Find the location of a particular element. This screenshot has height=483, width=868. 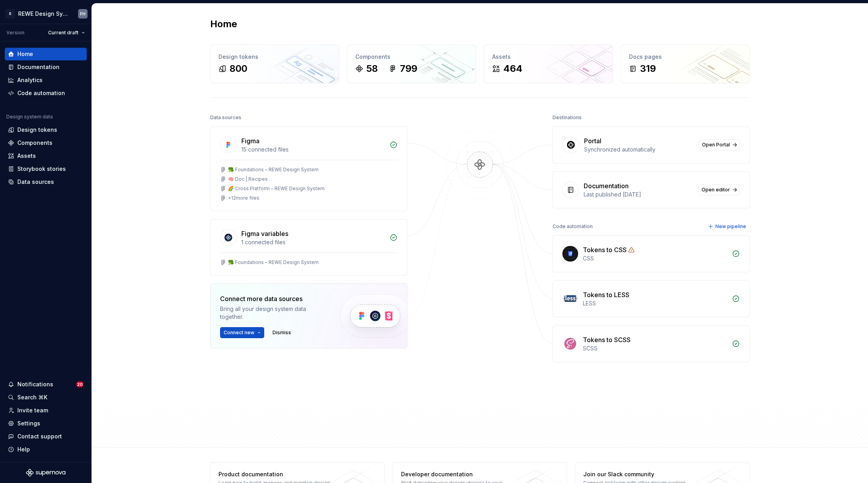

div: Contact support is located at coordinates (39, 436).